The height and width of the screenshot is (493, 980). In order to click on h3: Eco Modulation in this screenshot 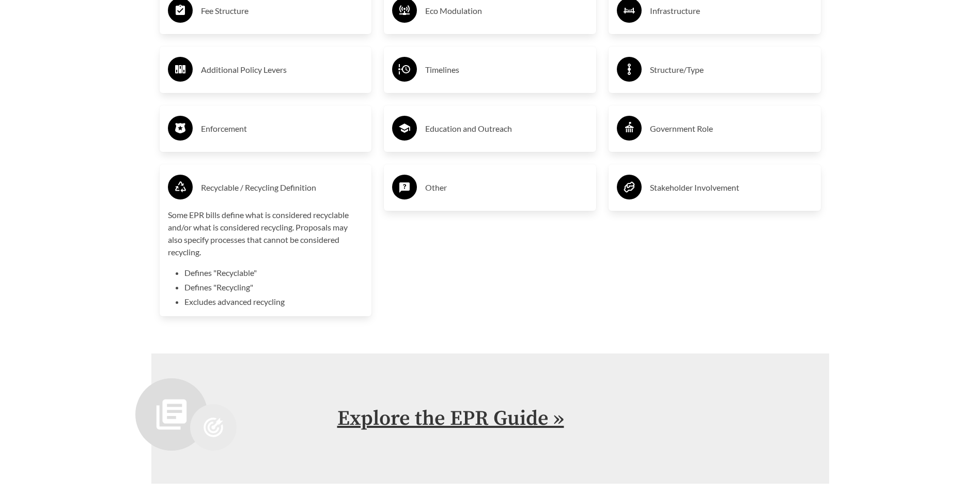, I will do `click(507, 11)`.